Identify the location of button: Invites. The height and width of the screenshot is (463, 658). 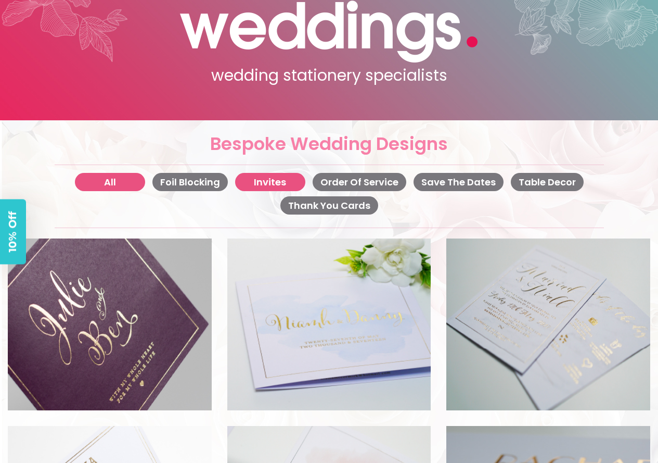
(270, 182).